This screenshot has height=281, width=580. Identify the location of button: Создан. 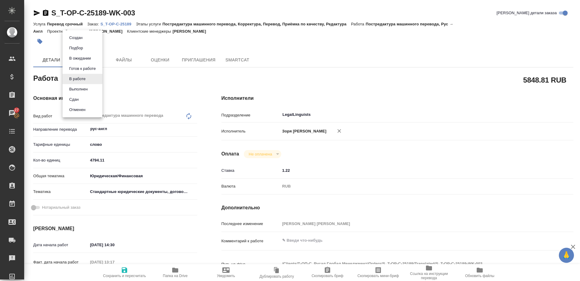
(76, 38).